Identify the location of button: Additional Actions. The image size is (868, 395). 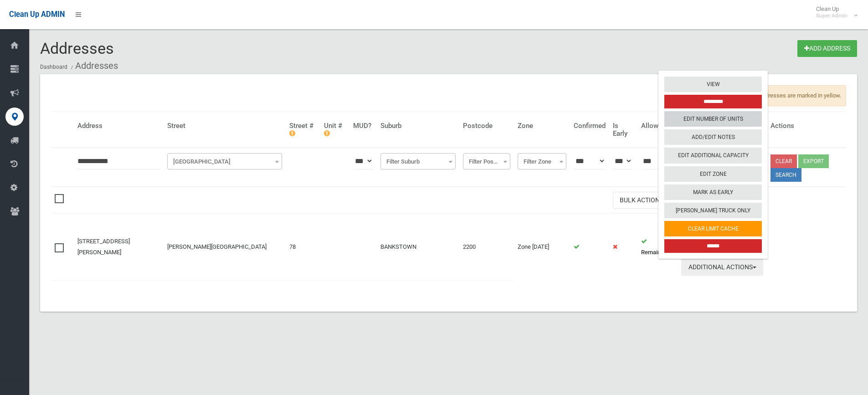
(722, 267).